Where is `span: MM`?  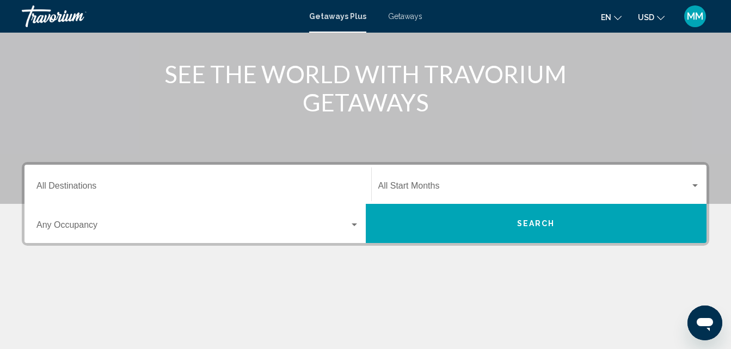 span: MM is located at coordinates (695, 16).